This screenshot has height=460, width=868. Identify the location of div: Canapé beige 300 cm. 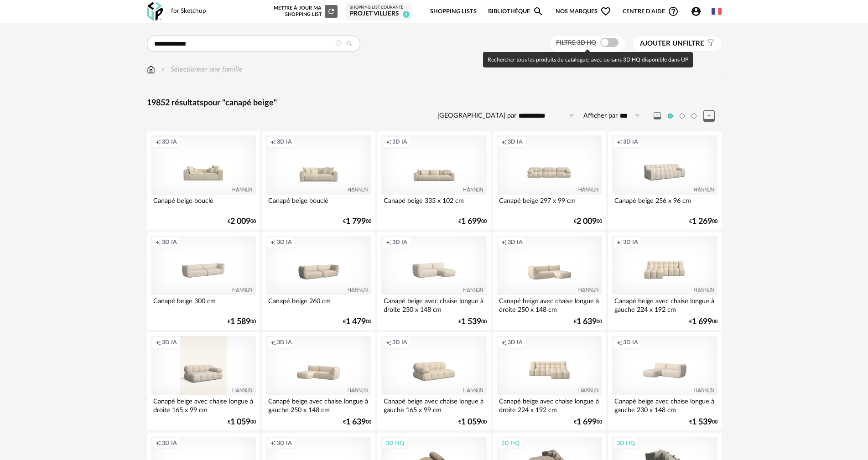
(204, 304).